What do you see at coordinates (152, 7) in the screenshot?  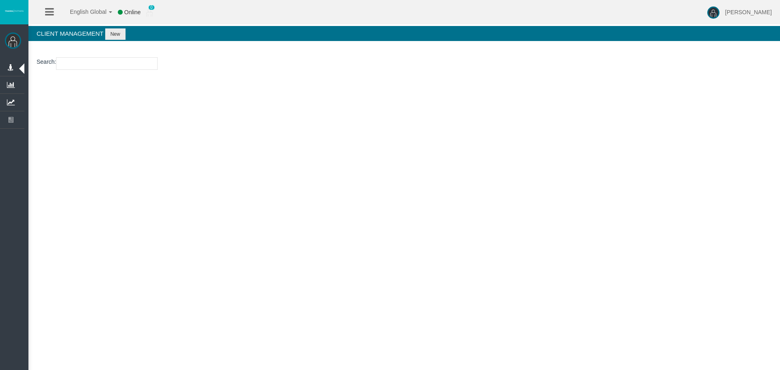 I see `span: 0` at bounding box center [152, 7].